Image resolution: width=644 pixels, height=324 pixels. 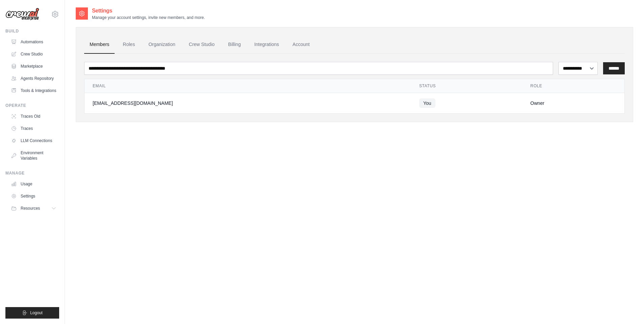 I want to click on th: Role, so click(x=573, y=86).